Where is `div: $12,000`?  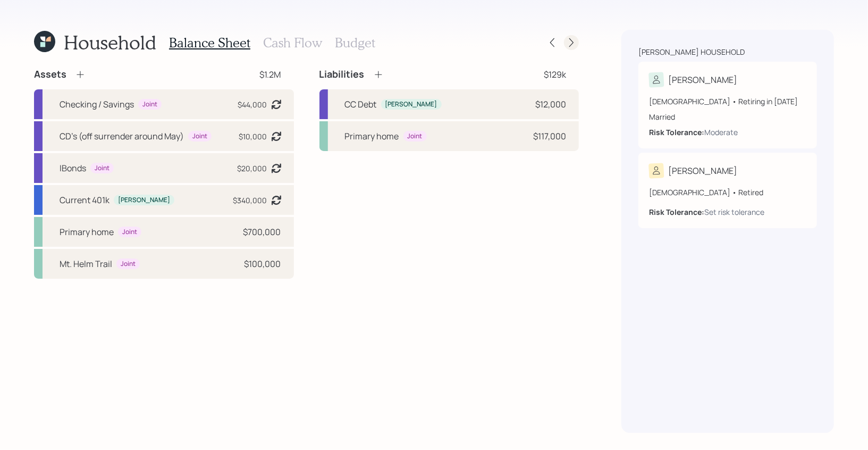
div: $12,000 is located at coordinates (551, 104).